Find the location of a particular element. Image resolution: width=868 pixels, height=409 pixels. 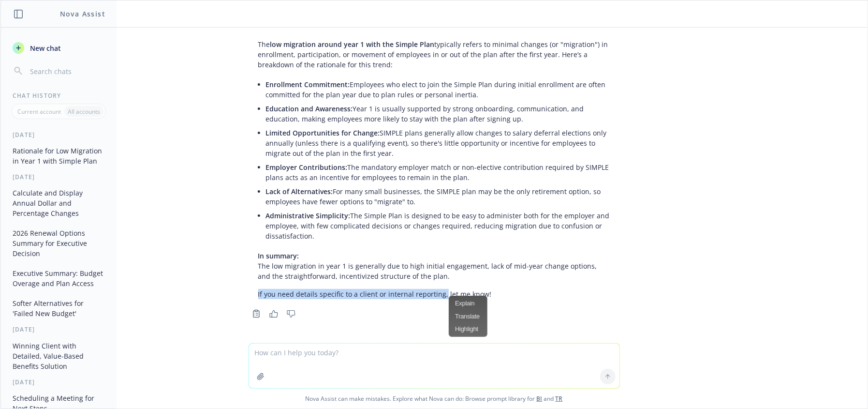

p: If you need details specific to a client or internal reporting, let me know! is located at coordinates (434, 294).